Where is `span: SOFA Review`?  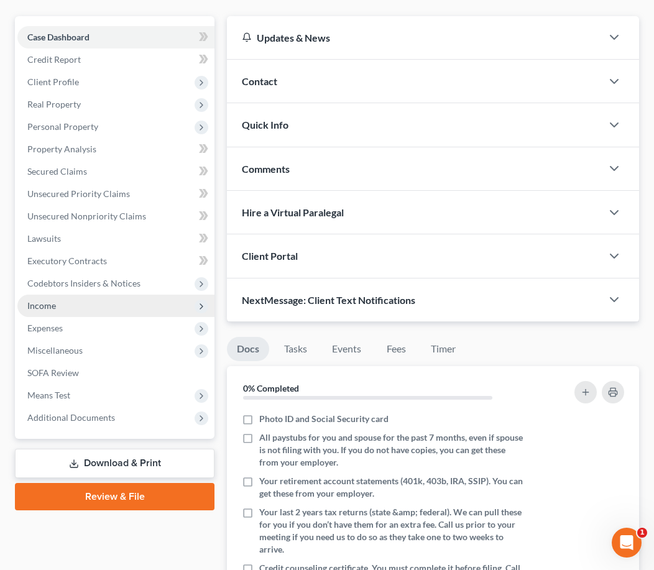 span: SOFA Review is located at coordinates (53, 373).